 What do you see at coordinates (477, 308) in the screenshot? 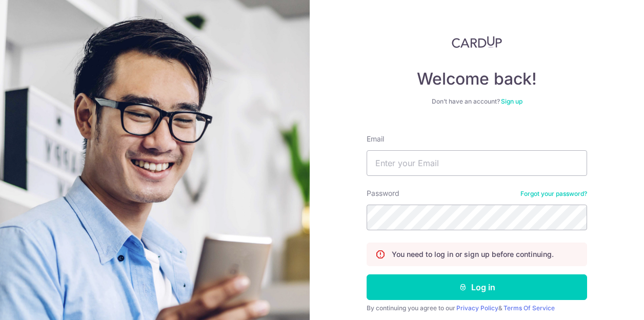
I see `div: By continuing you agree to our &` at bounding box center [477, 308].